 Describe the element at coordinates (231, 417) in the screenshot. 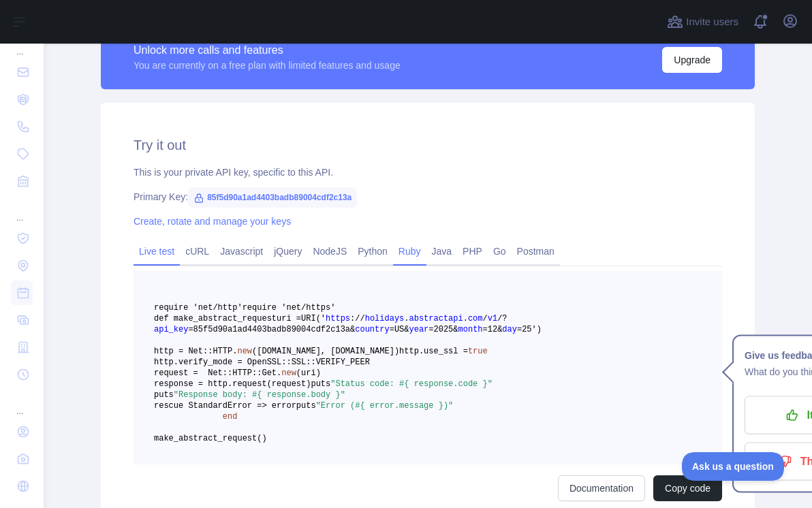

I see `span: end` at that location.